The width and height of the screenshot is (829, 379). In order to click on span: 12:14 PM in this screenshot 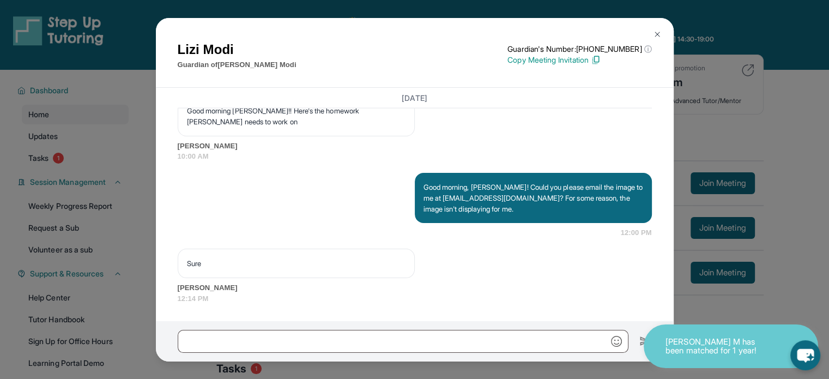, I will do `click(415, 299)`.